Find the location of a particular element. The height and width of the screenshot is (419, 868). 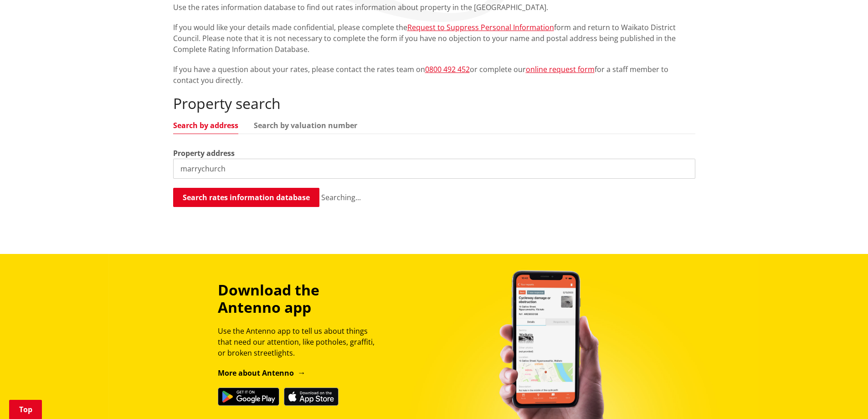

img: Download on the App Store is located at coordinates (311, 397).